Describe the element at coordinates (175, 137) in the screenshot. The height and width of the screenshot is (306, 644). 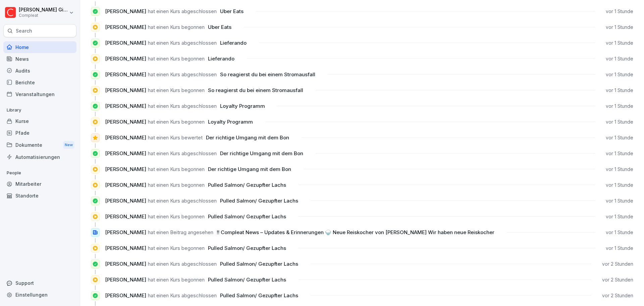
I see `span: hat einen Kurs bewertet` at that location.